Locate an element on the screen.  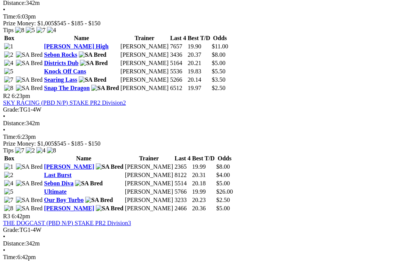
span: $2.50 is located at coordinates (218, 88).